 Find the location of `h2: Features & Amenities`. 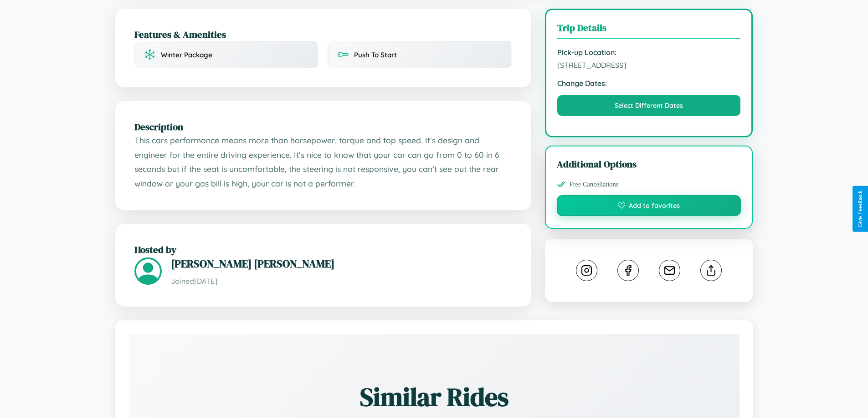

h2: Features & Amenities is located at coordinates (323, 34).